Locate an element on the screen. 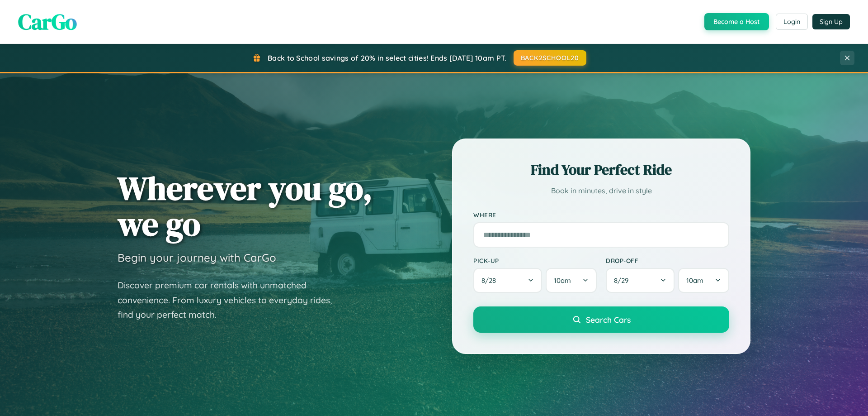 The width and height of the screenshot is (868, 416). span: 8 / 28 is located at coordinates (491, 280).